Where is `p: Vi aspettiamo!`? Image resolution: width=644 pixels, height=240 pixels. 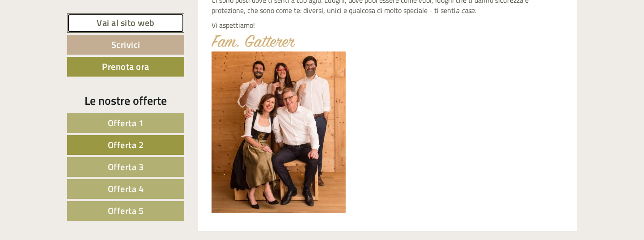
p: Vi aspettiamo! is located at coordinates (388, 25).